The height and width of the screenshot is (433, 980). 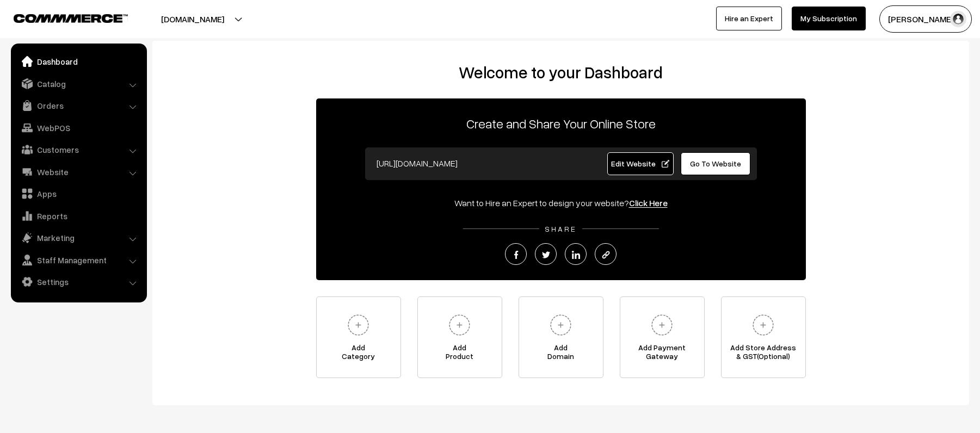 What do you see at coordinates (79, 282) in the screenshot?
I see `a: Settings` at bounding box center [79, 282].